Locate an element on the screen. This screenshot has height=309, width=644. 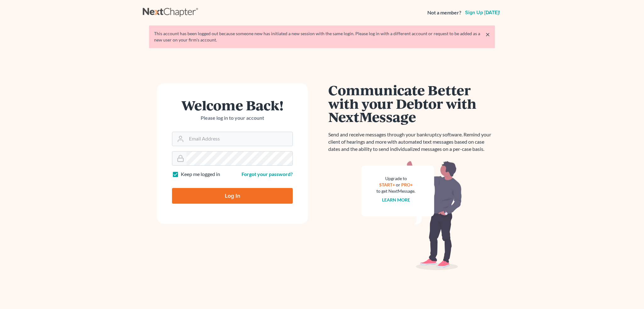
div: to get NextMessage. is located at coordinates (396, 191).